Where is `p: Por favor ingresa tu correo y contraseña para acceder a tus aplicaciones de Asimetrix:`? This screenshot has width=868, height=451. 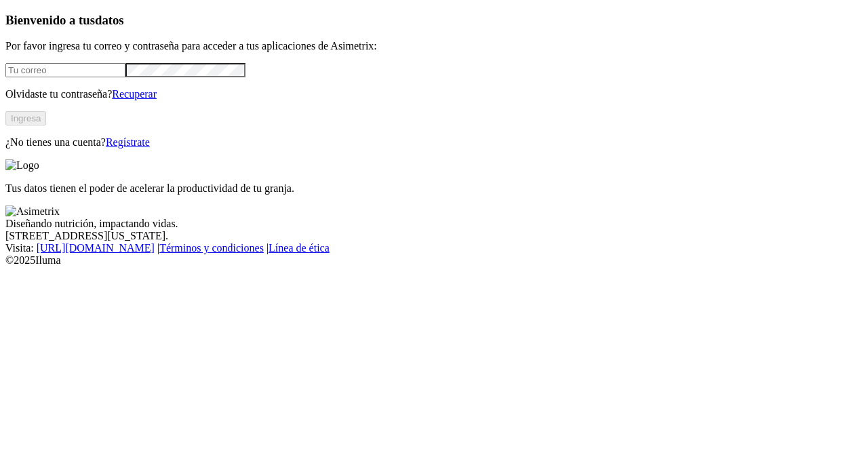
p: Por favor ingresa tu correo y contraseña para acceder a tus aplicaciones de Asimetrix: is located at coordinates (434, 46).